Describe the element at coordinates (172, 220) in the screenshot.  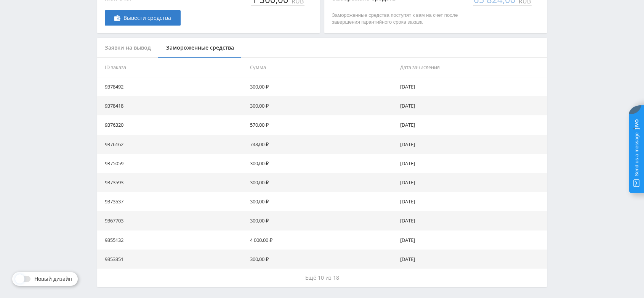
I see `td: 9367703` at that location.